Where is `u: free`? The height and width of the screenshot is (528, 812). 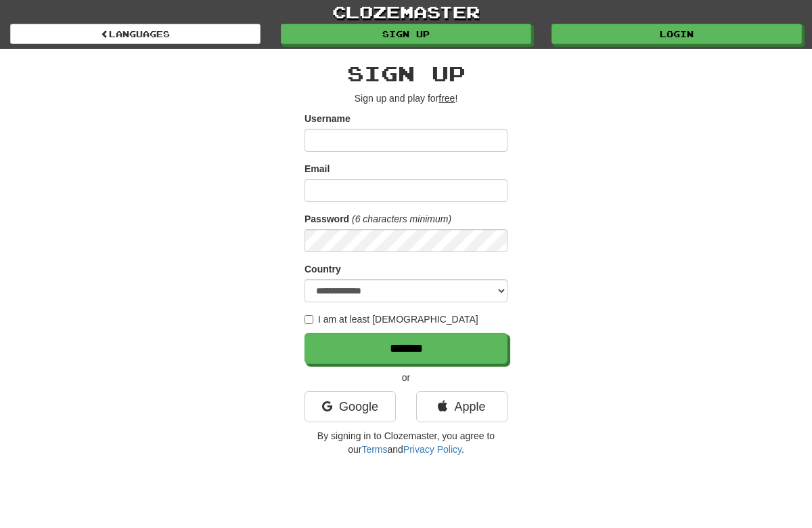 u: free is located at coordinates (447, 98).